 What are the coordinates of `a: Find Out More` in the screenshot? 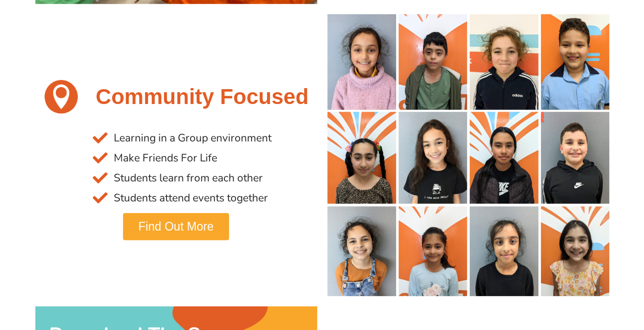 It's located at (176, 227).